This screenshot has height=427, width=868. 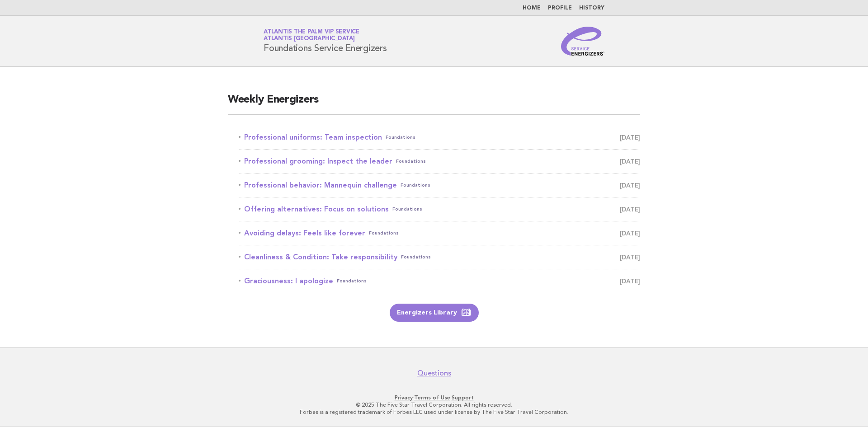 I want to click on a: Privacy, so click(x=403, y=397).